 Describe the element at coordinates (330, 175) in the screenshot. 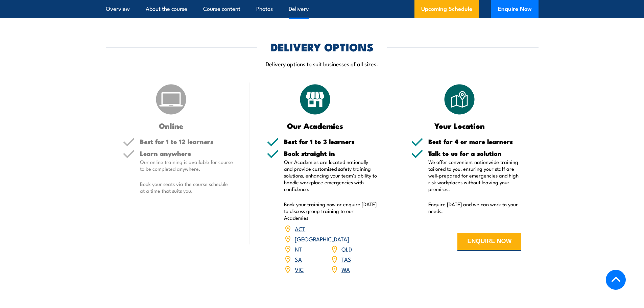

I see `p: Our Academies are located nationally and provide customised safety training solutions, enhancing ...` at that location.